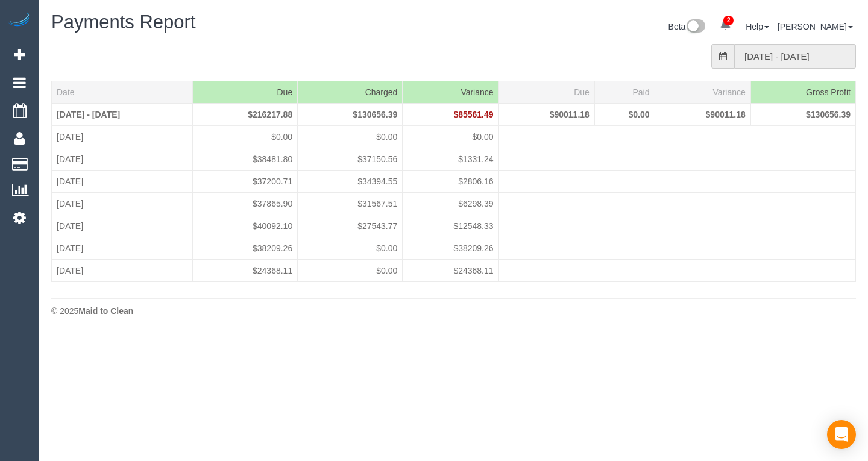 This screenshot has height=461, width=868. I want to click on td: $85561.49, so click(450, 114).